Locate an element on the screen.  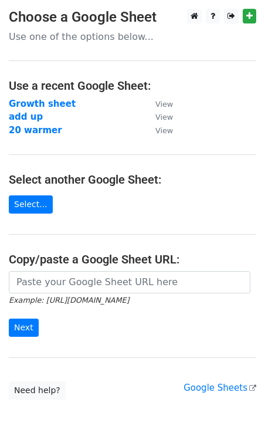
h4: Copy/paste a Google Sheet URL: is located at coordinates (133, 259).